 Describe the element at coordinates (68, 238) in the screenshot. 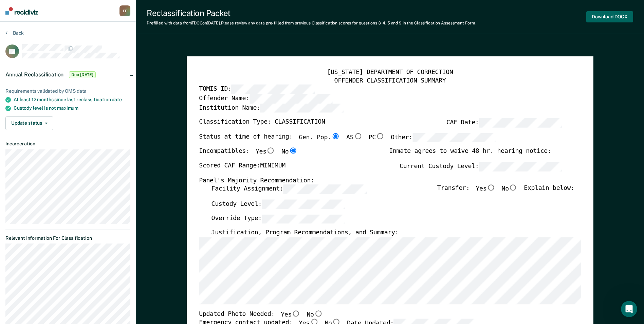

I see `dt: Relevant Information For Classification` at that location.